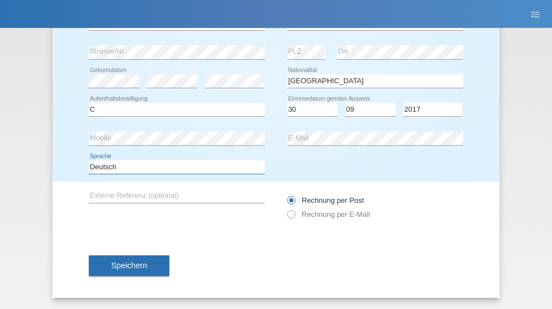 The width and height of the screenshot is (552, 309). What do you see at coordinates (290, 203) in the screenshot?
I see `input: Rechnung per Post` at bounding box center [290, 203].